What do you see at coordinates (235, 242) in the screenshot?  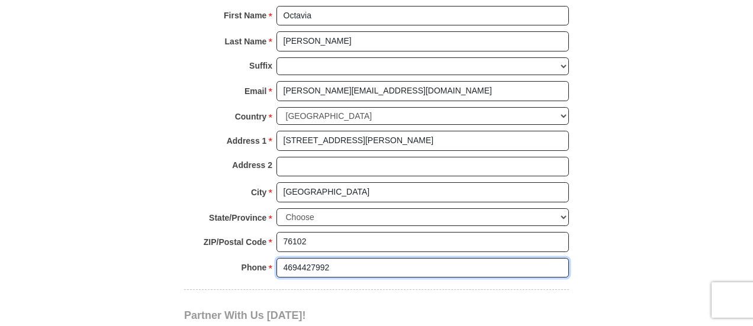 I see `strong: ZIP/Postal Code` at bounding box center [235, 242].